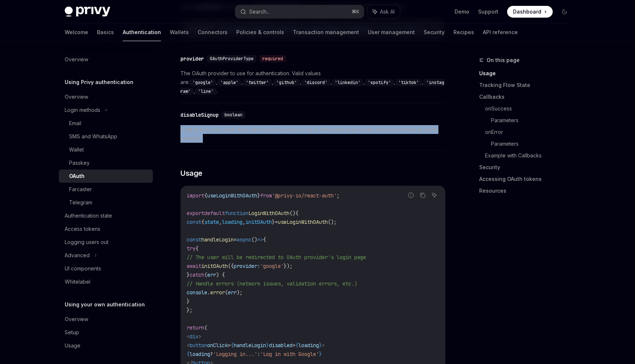 The image size is (635, 364). What do you see at coordinates (272, 59) in the screenshot?
I see `div: required` at bounding box center [272, 59].